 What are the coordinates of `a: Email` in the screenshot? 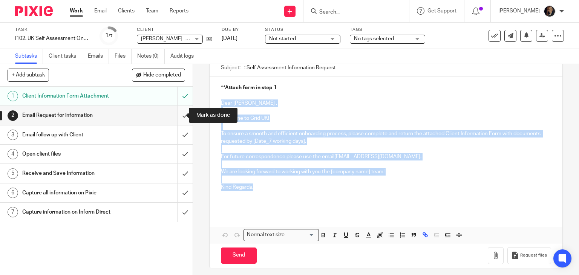 It's located at (100, 11).